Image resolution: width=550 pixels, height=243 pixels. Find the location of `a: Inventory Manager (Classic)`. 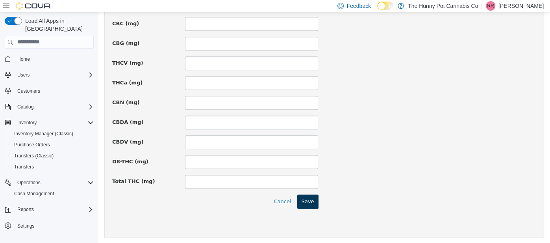

a: Inventory Manager (Classic) is located at coordinates (44, 133).